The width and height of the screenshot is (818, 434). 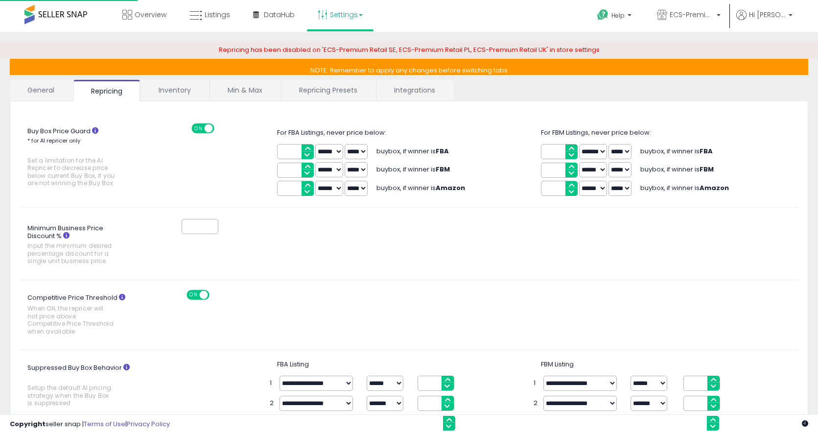 What do you see at coordinates (332, 132) in the screenshot?
I see `span: For FBA Listings, never price below:` at bounding box center [332, 132].